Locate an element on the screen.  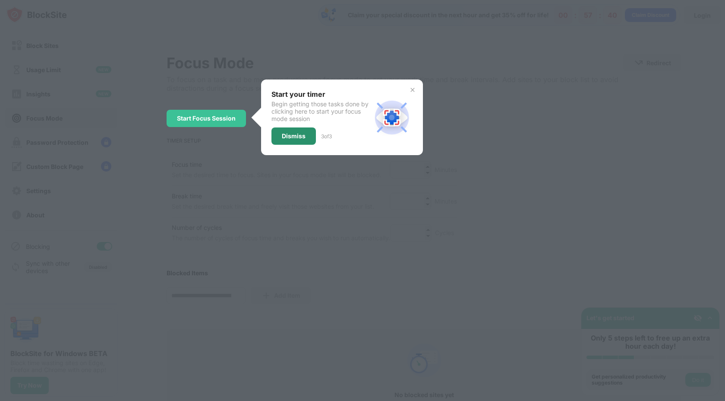
img: x-button.svg is located at coordinates (413, 90).